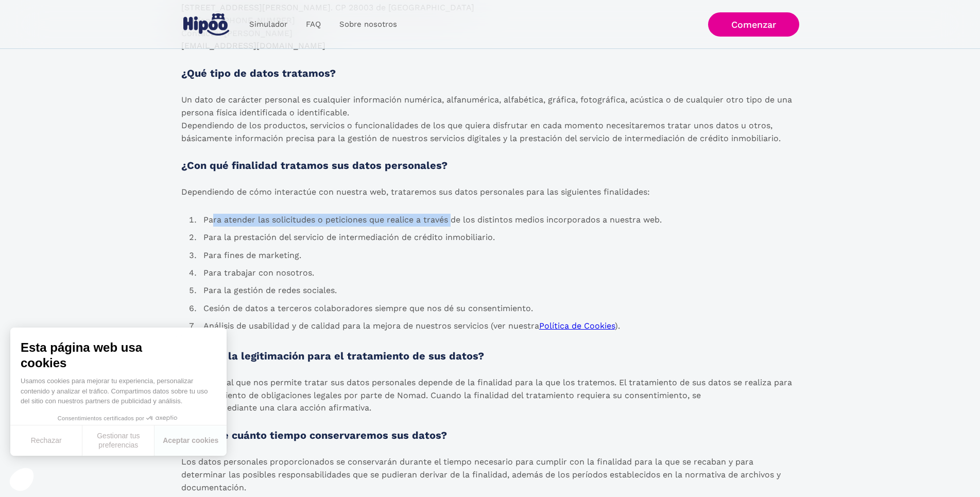 The image size is (980, 497). I want to click on li: Para la gestión de redes sociales., so click(432, 291).